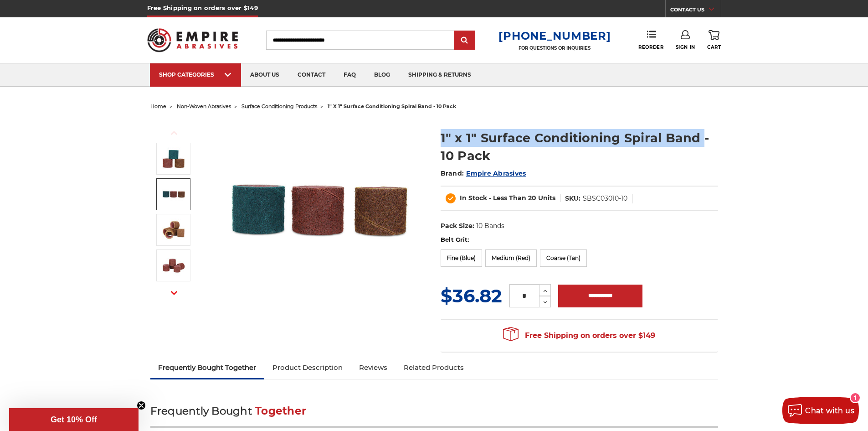 The image size is (868, 431). I want to click on dd: SBSC03010-10, so click(605, 198).